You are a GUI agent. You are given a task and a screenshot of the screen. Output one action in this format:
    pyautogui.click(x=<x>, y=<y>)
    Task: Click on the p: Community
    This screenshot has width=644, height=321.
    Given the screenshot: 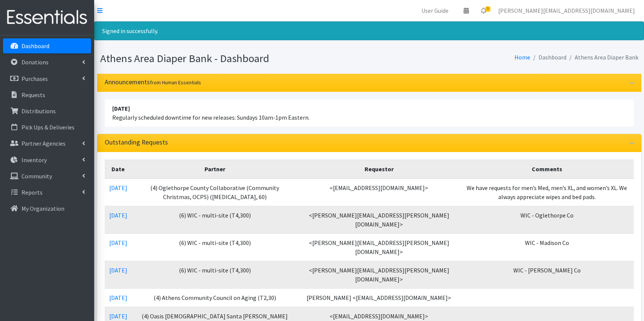 What is the action you would take?
    pyautogui.click(x=37, y=176)
    